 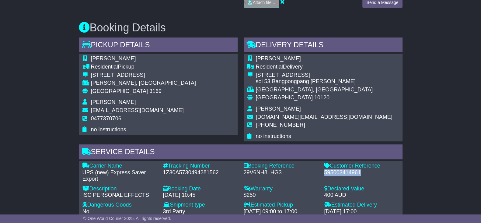 I want to click on span: No, so click(x=86, y=211).